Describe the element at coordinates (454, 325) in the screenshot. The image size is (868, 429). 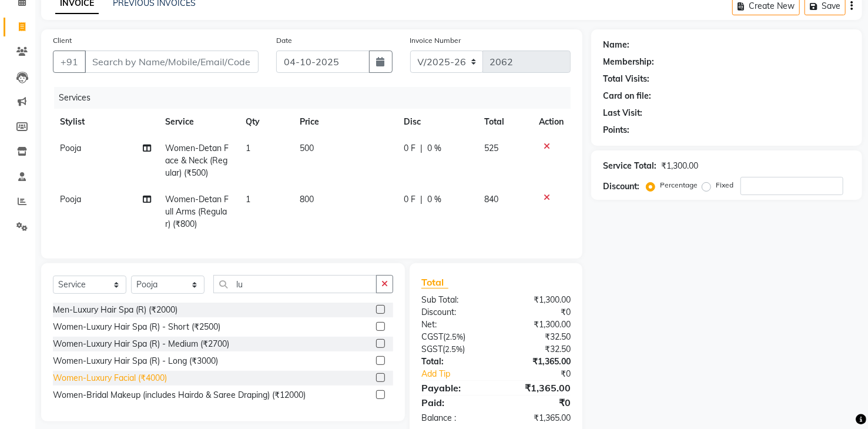
I see `div: Net:` at that location.